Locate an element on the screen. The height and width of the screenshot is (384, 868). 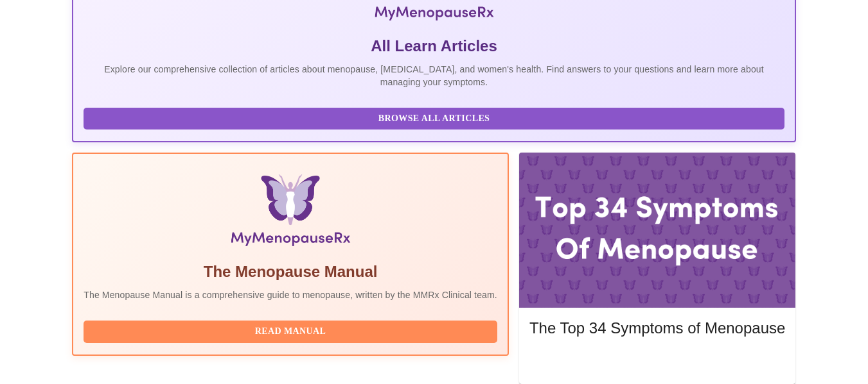
p: The Menopause Manual is a comprehensive guide to menopause, written by the MMRx Clinical team. is located at coordinates (290, 295).